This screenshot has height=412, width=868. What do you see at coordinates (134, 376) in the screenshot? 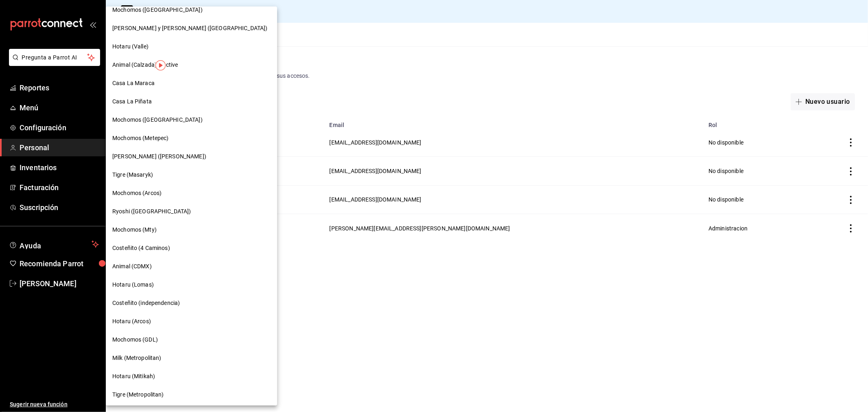
I see `span: Hotaru (Mitikah)` at bounding box center [134, 376].